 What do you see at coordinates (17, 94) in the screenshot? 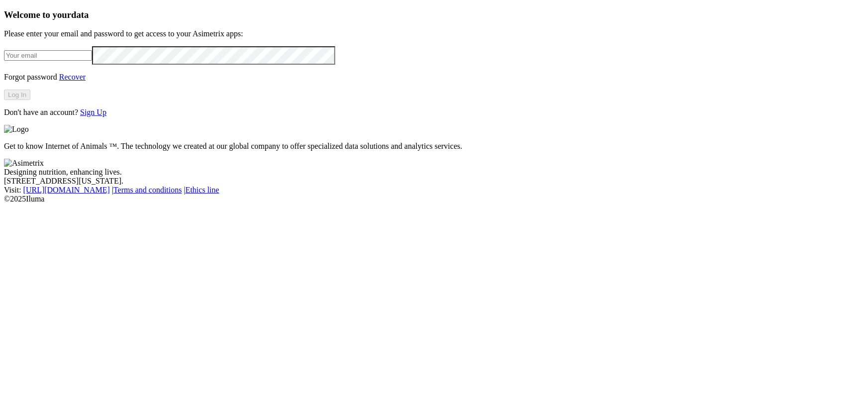
I see `button: Log In` at bounding box center [17, 94].